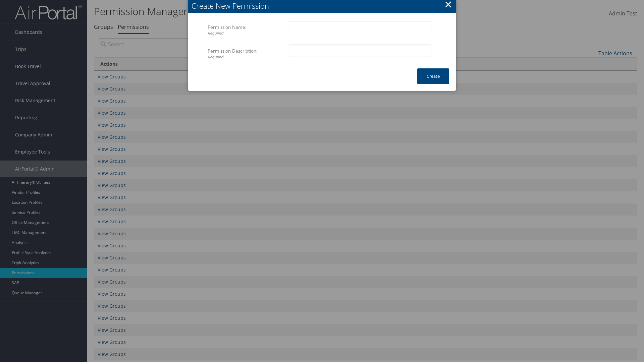  Describe the element at coordinates (245, 30) in the screenshot. I see `label: Permission Name:` at that location.